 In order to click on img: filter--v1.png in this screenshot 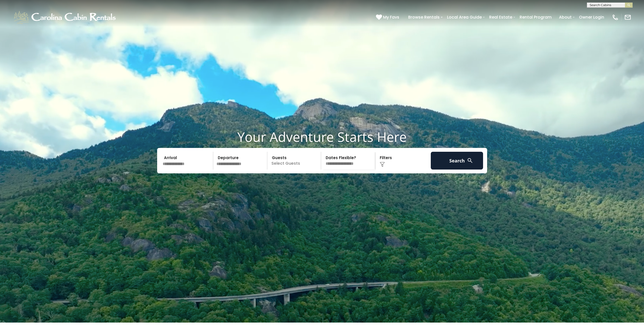, I will do `click(382, 164)`.